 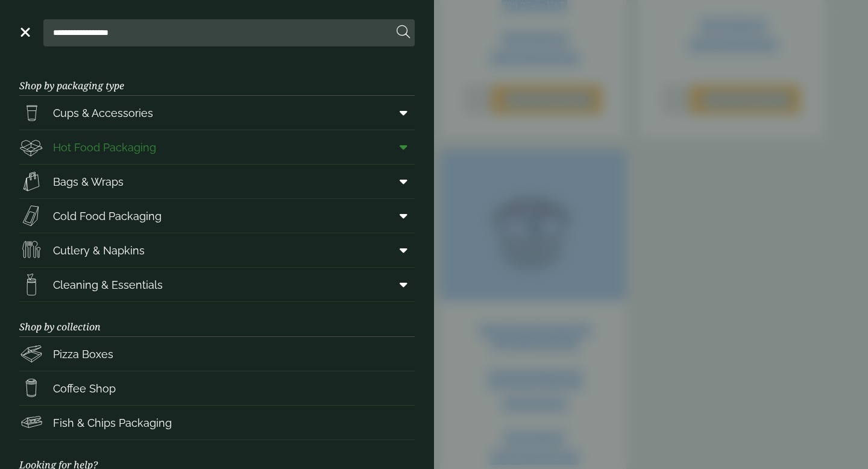 What do you see at coordinates (217, 147) in the screenshot?
I see `a: Hot Food Packaging` at bounding box center [217, 147].